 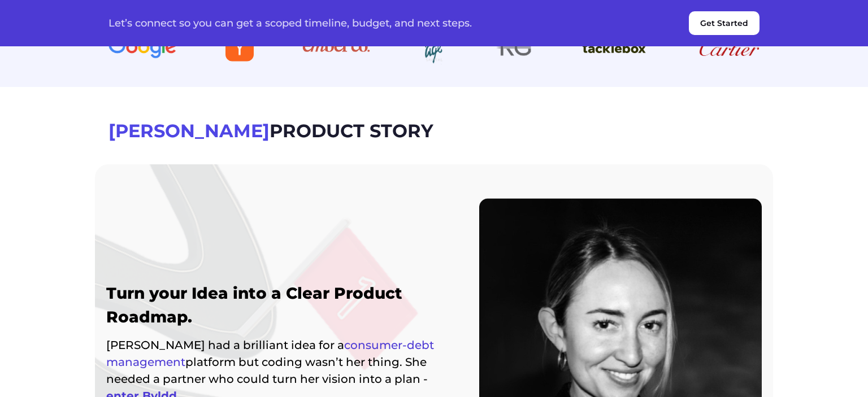 I want to click on img: cartier, so click(x=729, y=48).